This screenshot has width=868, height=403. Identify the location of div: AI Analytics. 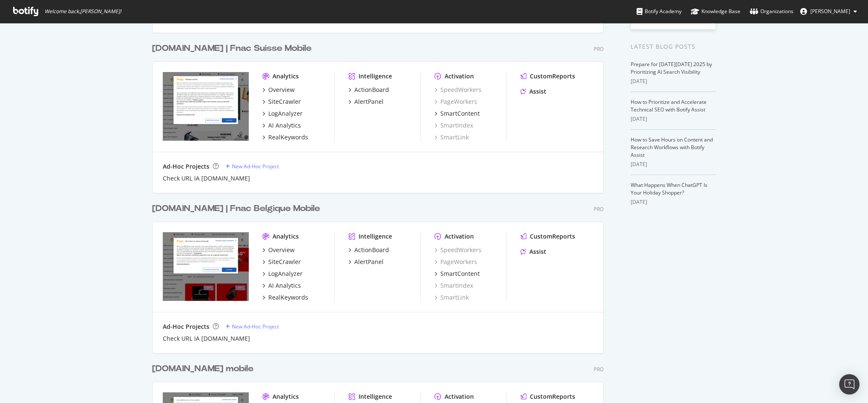
(284, 285).